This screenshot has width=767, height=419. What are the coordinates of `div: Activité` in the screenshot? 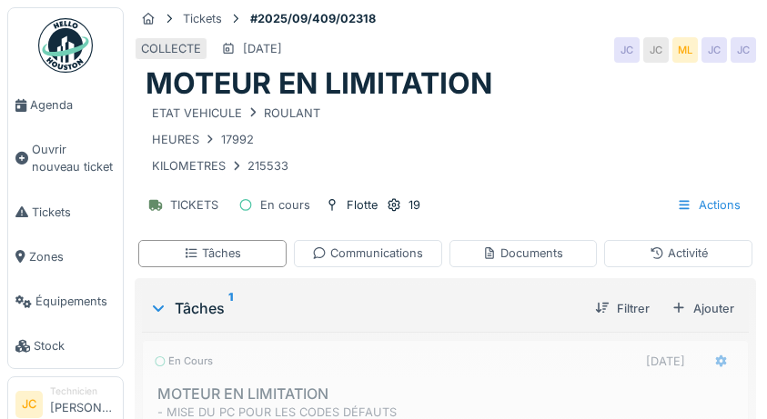 It's located at (678, 253).